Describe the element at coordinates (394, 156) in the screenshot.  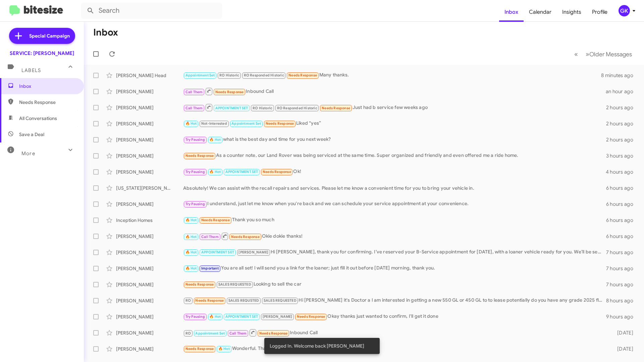
I see `div: As a counter note, our Land Rover was being serviced at the same time. Super organized and friend...` at that location.